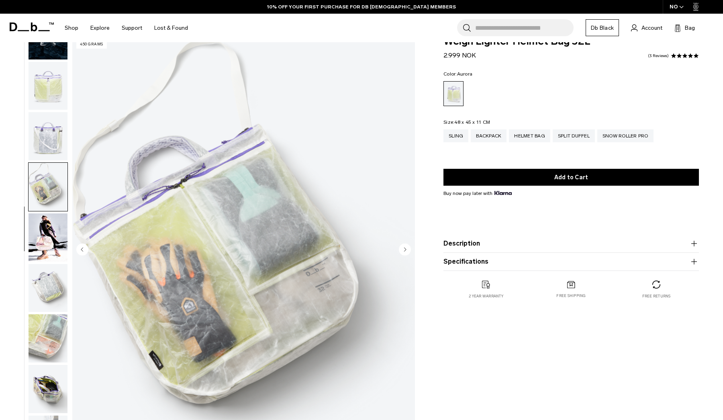 This screenshot has height=420, width=723. Describe the element at coordinates (48, 136) in the screenshot. I see `img: Weigh_Lighter_Helmet_Bag_32L_3.png` at that location.